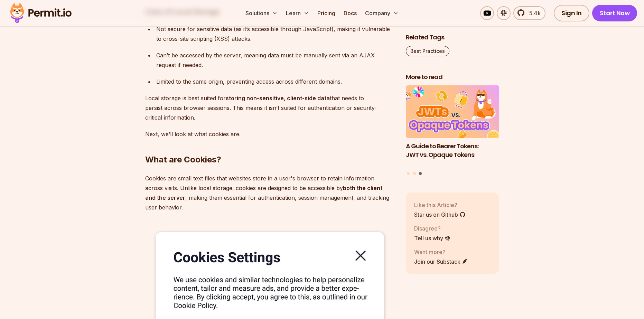 Image resolution: width=644 pixels, height=319 pixels. Describe the element at coordinates (270, 145) in the screenshot. I see `h2: What are Cookies?` at that location.